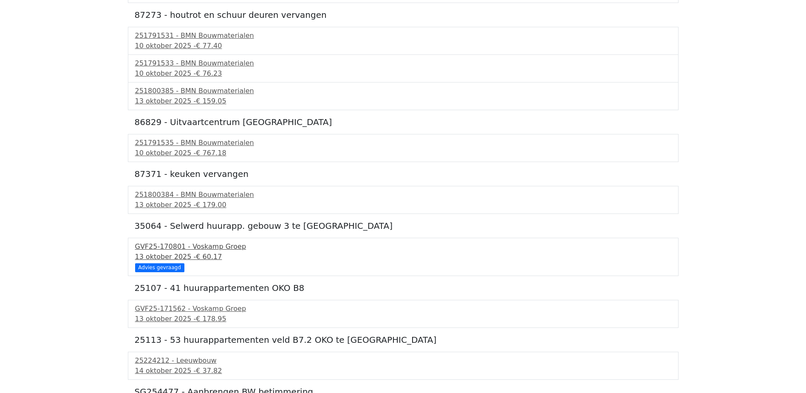 The height and width of the screenshot is (393, 806). What do you see at coordinates (403, 246) in the screenshot?
I see `div: GVF25-170801 - Voskamp Groep` at bounding box center [403, 246].